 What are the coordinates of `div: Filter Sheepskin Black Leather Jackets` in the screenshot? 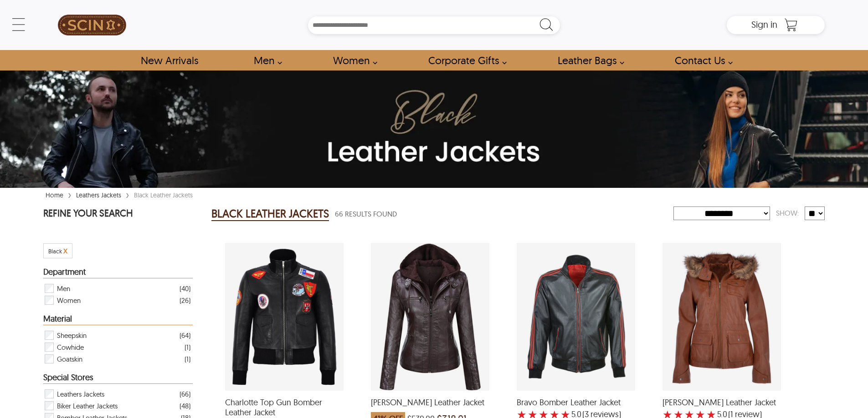 It's located at (117, 336).